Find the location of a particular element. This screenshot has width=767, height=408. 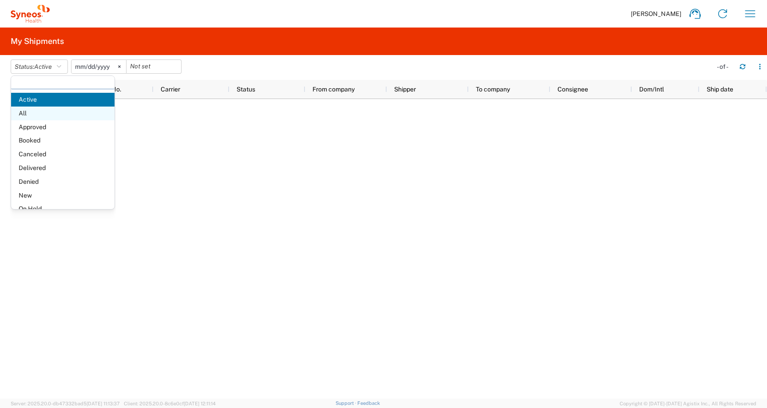

span: Shipper is located at coordinates (405, 89).